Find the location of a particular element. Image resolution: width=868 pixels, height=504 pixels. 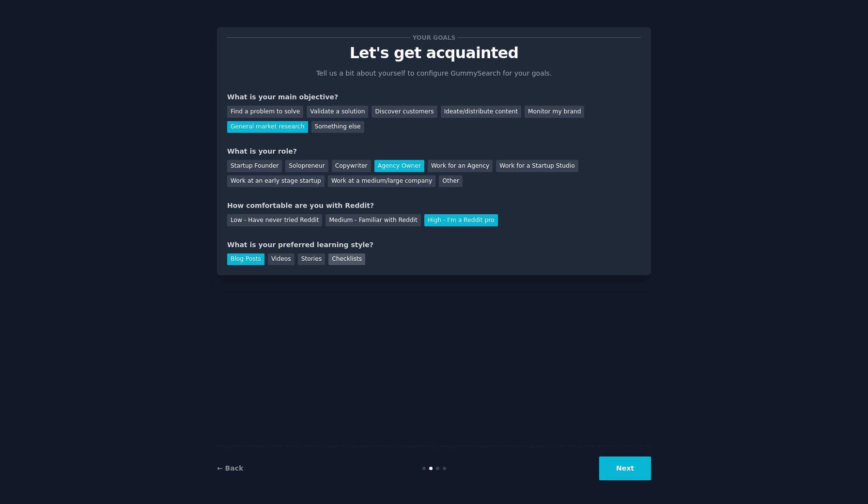

div: Blog Posts is located at coordinates (245, 259).